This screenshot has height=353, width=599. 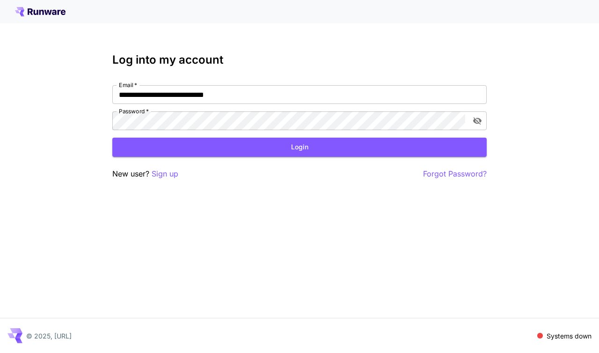 What do you see at coordinates (569, 336) in the screenshot?
I see `p: Systems down` at bounding box center [569, 336].